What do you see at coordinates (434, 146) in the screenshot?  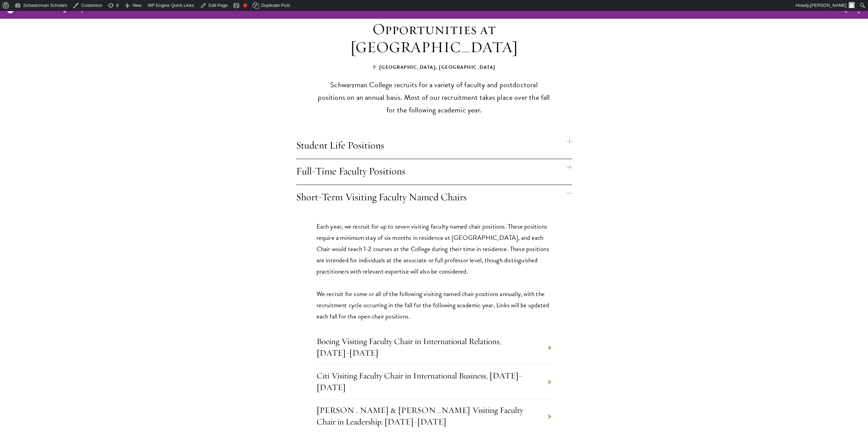 I see `h4: Student Life Positions` at bounding box center [434, 146].